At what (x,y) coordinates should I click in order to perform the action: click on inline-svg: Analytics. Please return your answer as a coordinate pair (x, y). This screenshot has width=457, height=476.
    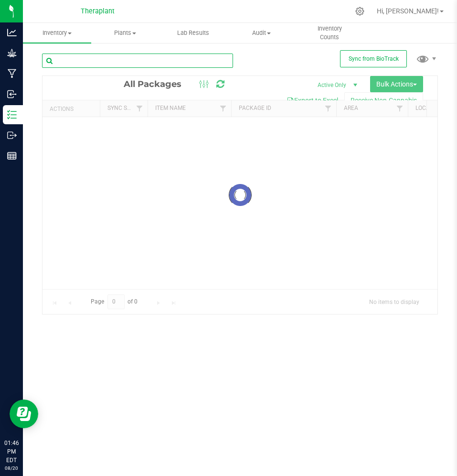
    Looking at the image, I should click on (12, 32).